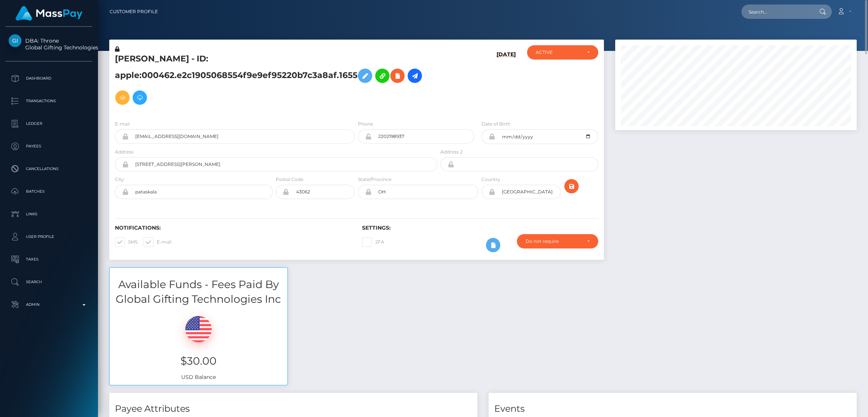  What do you see at coordinates (49, 124) in the screenshot?
I see `a: Ledger` at bounding box center [49, 124].